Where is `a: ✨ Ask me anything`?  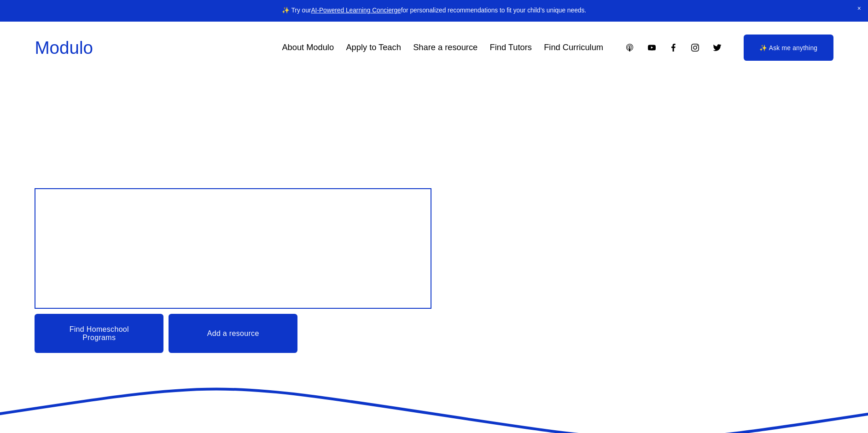
a: ✨ Ask me anything is located at coordinates (788, 47).